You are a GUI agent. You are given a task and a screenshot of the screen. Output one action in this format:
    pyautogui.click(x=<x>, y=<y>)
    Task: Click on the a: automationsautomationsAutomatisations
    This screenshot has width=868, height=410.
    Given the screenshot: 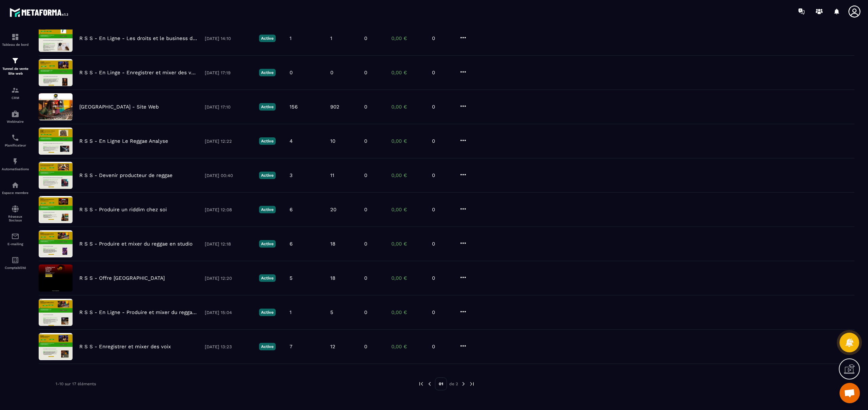 What is the action you would take?
    pyautogui.click(x=15, y=164)
    